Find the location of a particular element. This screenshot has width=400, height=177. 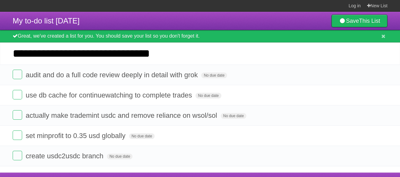

span: set minprofit to 0.35 usd globally is located at coordinates (76, 135).